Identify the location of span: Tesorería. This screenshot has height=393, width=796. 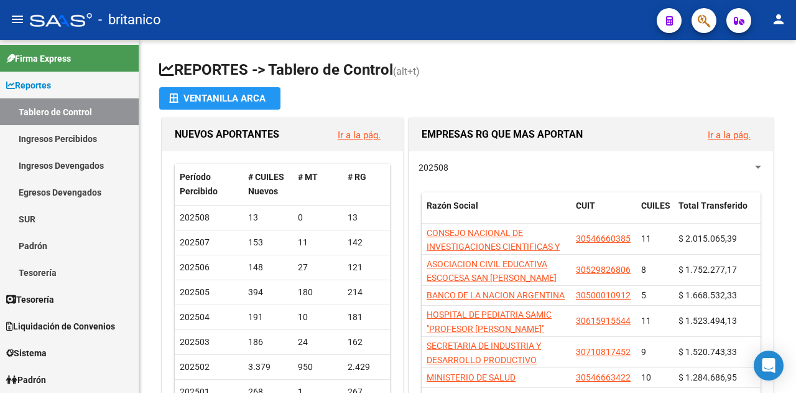
(30, 299).